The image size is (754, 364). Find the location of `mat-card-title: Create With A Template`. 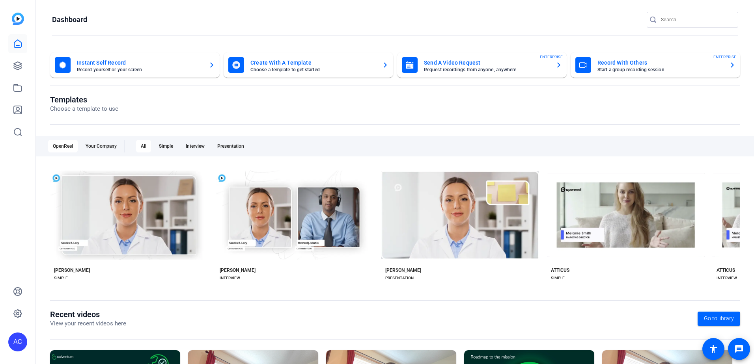

mat-card-title: Create With A Template is located at coordinates (313, 63).